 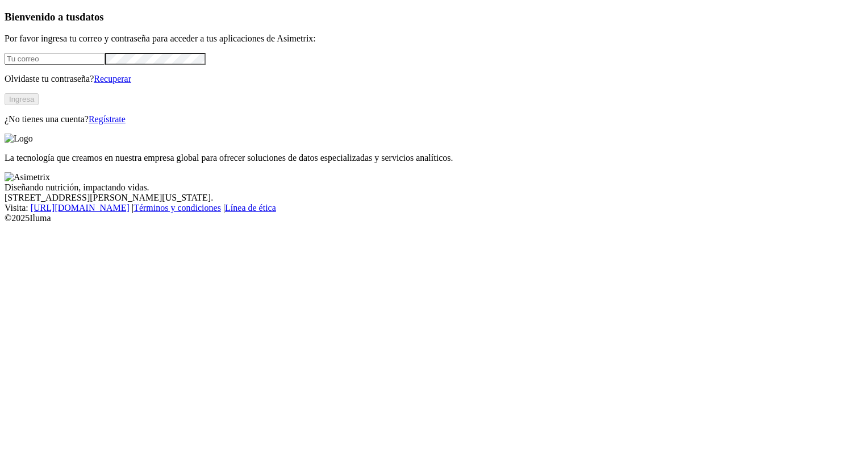 What do you see at coordinates (434, 119) in the screenshot?
I see `p: ¿No tienes una cuenta?` at bounding box center [434, 119].